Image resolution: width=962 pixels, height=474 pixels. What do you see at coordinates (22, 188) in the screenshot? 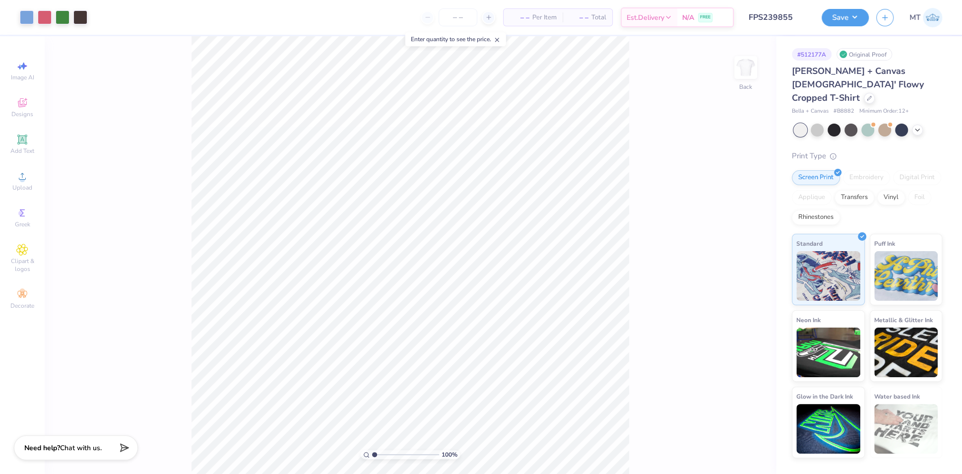
I see `span: Upload` at bounding box center [22, 188].